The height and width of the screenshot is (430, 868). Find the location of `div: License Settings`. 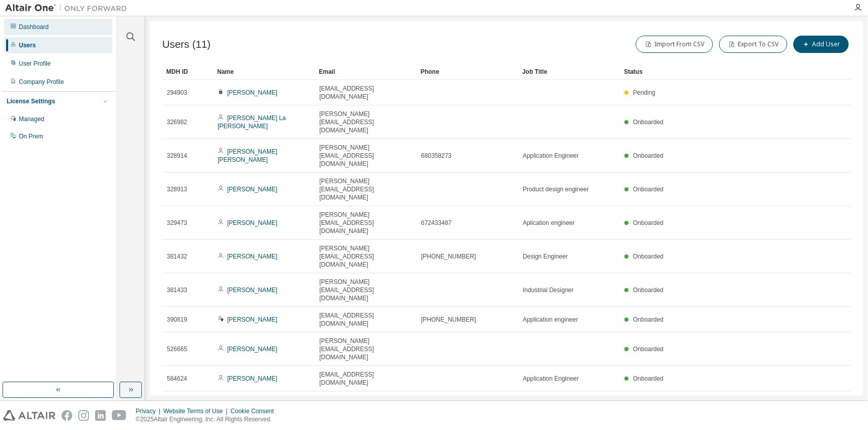

div: License Settings is located at coordinates (30, 101).